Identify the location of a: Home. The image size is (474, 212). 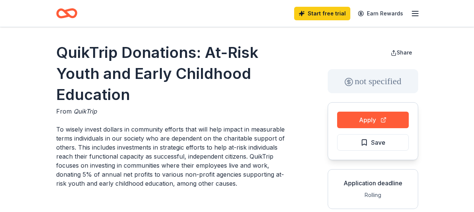
(67, 13).